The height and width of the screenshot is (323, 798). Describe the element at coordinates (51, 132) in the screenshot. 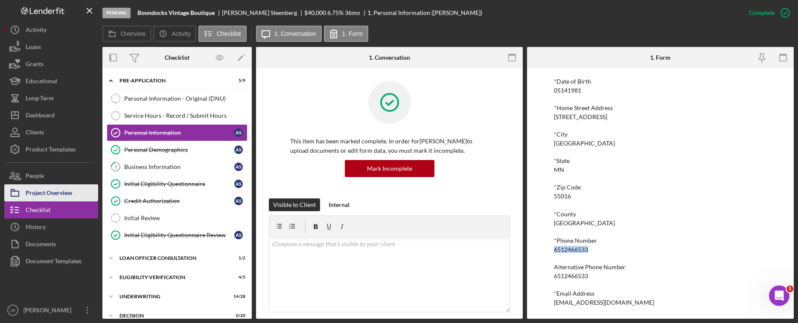

I see `a: Clients` at that location.